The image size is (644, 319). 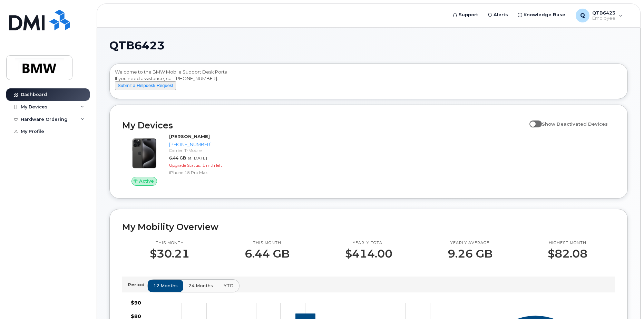 I want to click on p: 9.26 GB, so click(x=470, y=254).